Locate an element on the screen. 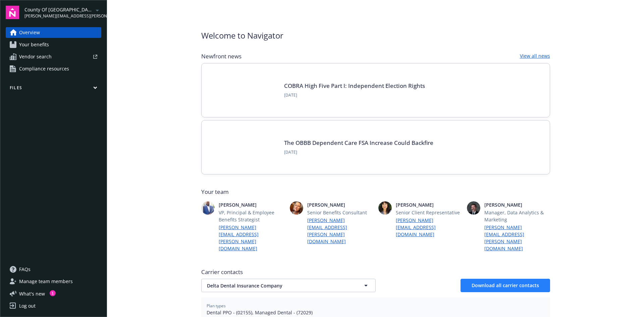 The width and height of the screenshot is (644, 317). span: Download all carrier contacts is located at coordinates (505, 285).